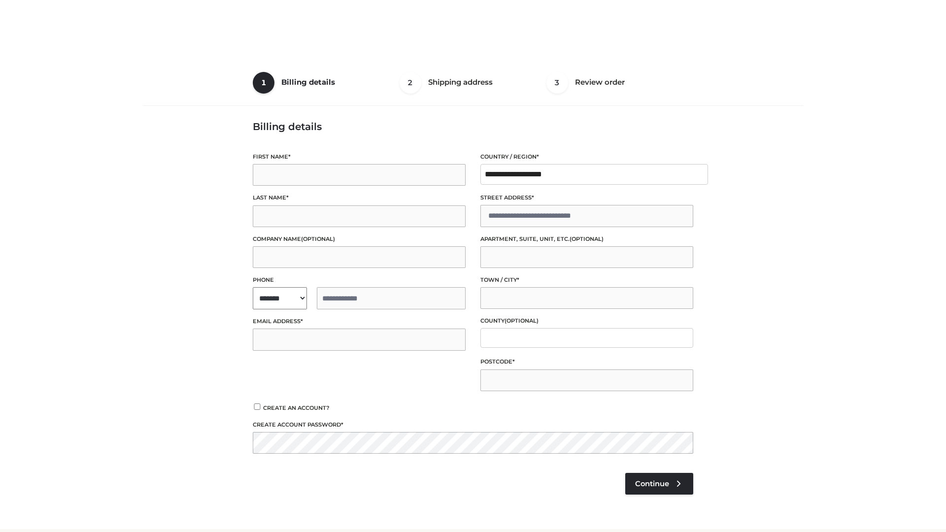 This screenshot has width=946, height=532. What do you see at coordinates (410, 83) in the screenshot?
I see `span: 2` at bounding box center [410, 83].